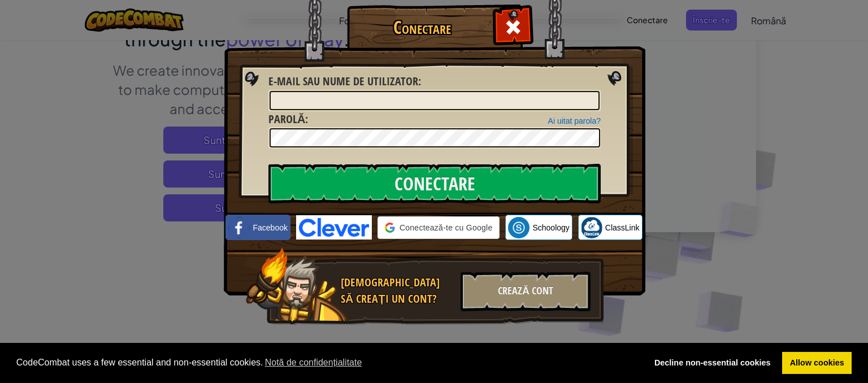 This screenshot has height=383, width=868. Describe the element at coordinates (525, 292) in the screenshot. I see `div: Crează cont` at that location.